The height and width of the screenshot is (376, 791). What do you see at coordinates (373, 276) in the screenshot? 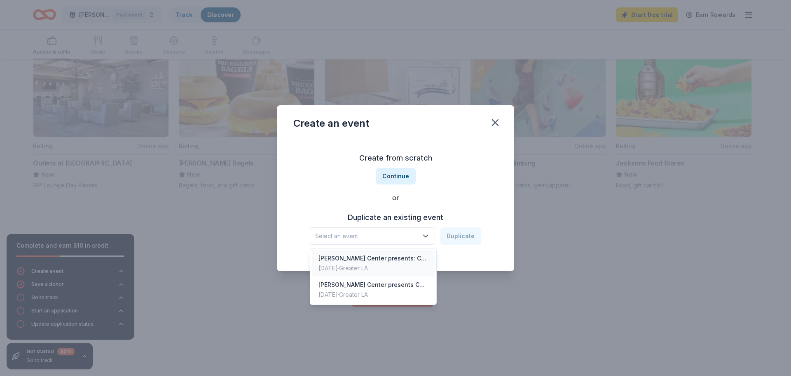
I see `div: Select an event` at bounding box center [373, 276].